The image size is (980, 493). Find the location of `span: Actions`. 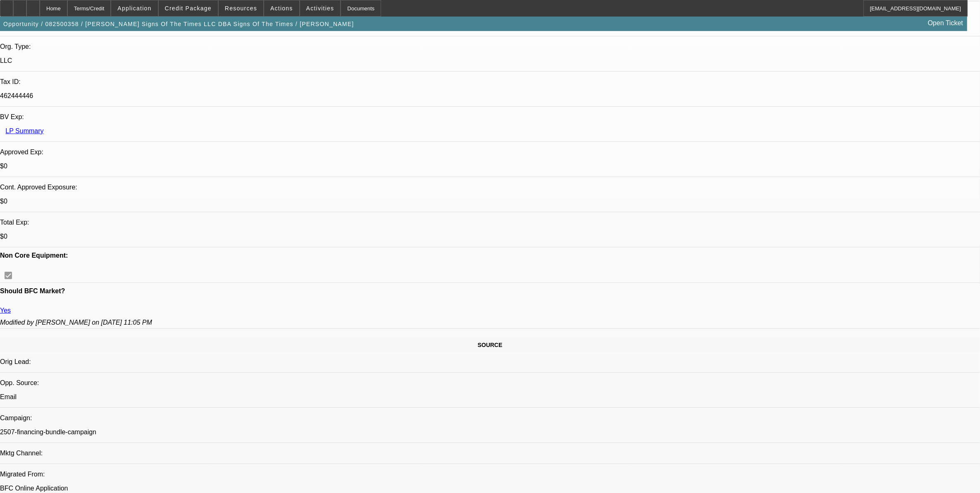

span: Actions is located at coordinates (281, 8).